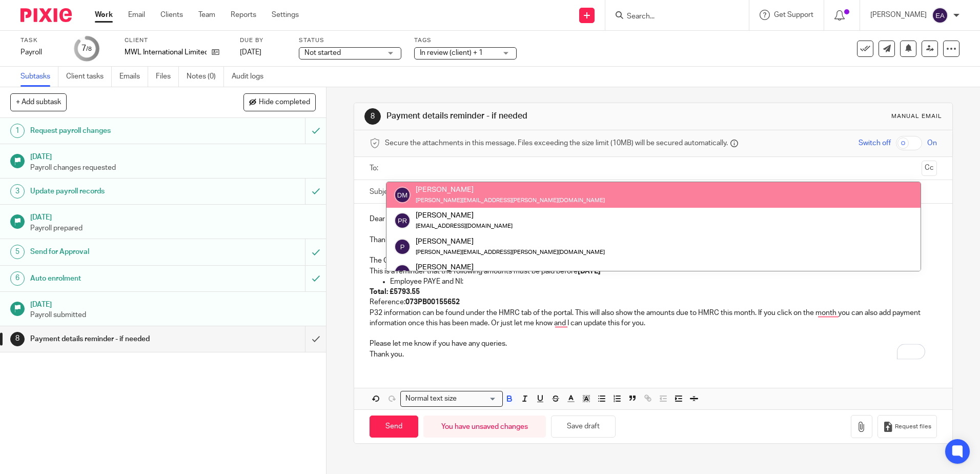  What do you see at coordinates (285, 15) in the screenshot?
I see `a: Settings` at bounding box center [285, 15].